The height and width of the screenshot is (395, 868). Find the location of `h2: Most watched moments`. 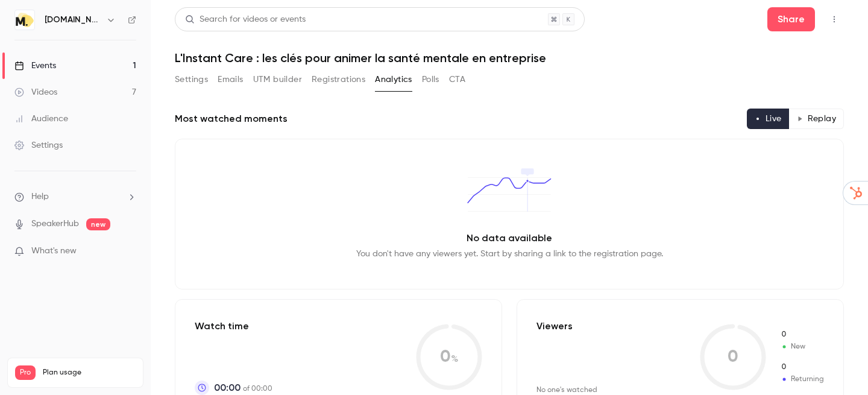

h2: Most watched moments is located at coordinates (231, 119).